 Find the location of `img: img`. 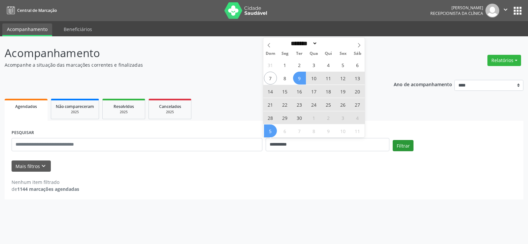

img: img is located at coordinates (492, 11).